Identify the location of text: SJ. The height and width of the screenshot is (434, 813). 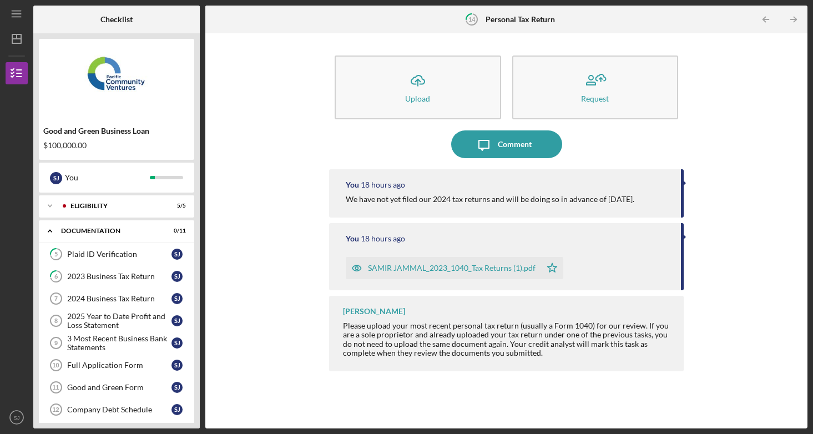
(16, 417).